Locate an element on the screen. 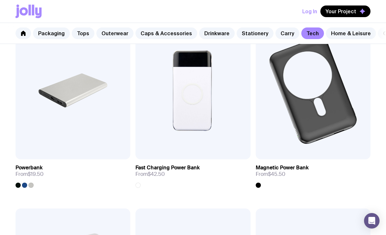  a: Packaging is located at coordinates (51, 33).